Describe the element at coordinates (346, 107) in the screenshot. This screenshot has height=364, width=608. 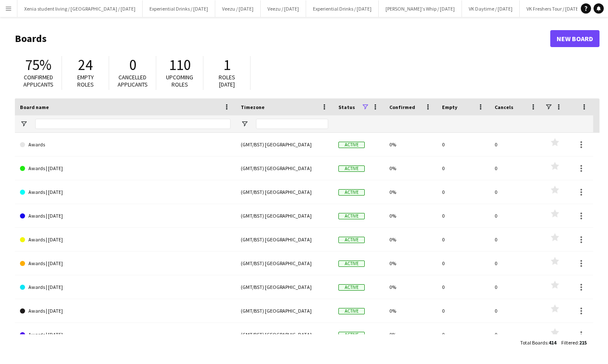
I see `span: Status` at that location.